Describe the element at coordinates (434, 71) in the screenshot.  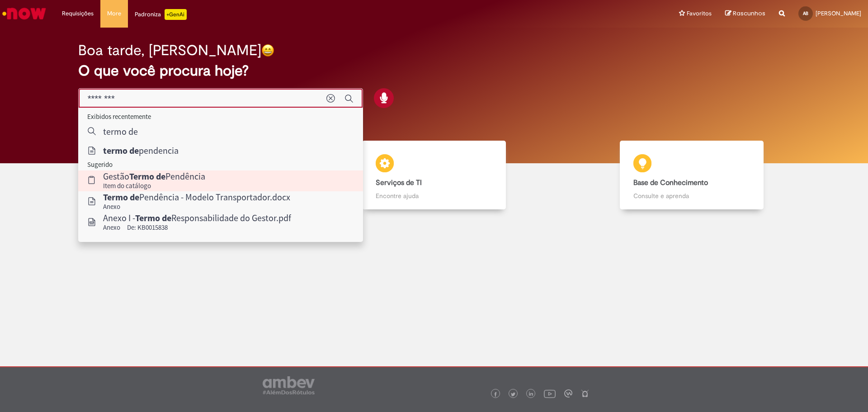
I see `h2: O que você procura hoje?` at that location.